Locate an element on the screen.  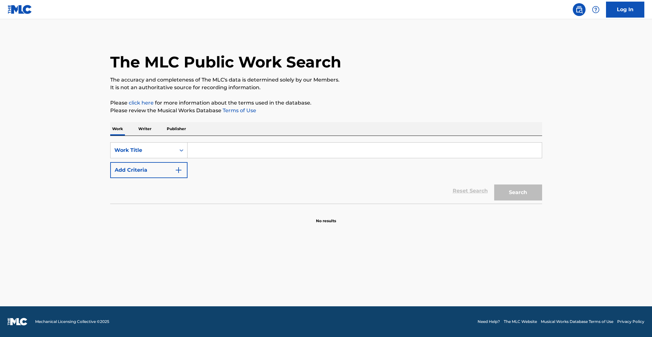
h1: The MLC Public Work Search is located at coordinates (226, 62).